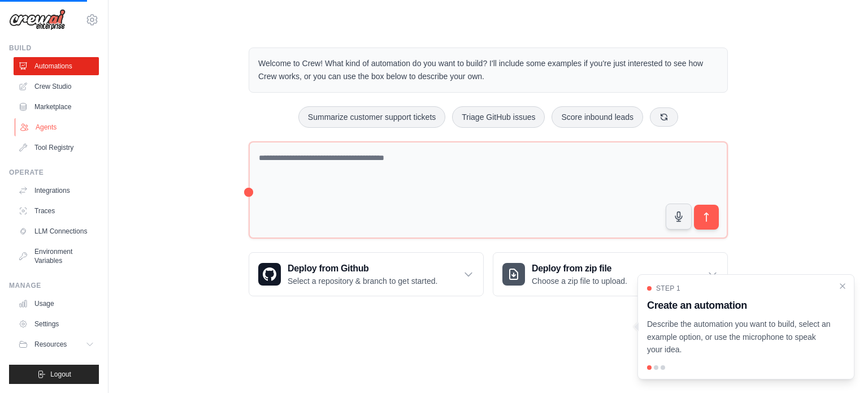 The image size is (868, 393). I want to click on span: Step 1, so click(668, 288).